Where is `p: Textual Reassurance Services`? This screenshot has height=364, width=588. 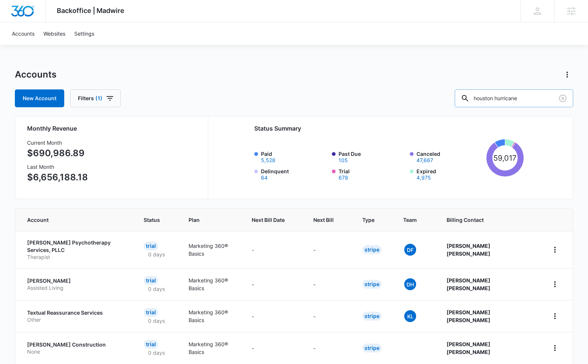 p: Textual Reassurance Services is located at coordinates (77, 313).